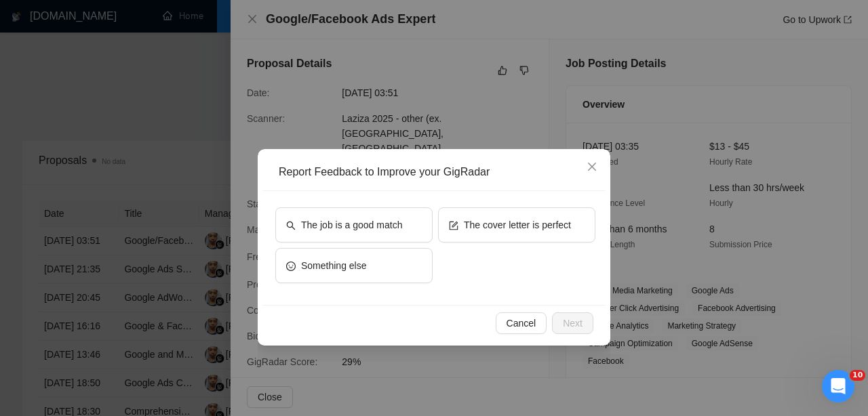 The width and height of the screenshot is (868, 416). I want to click on span: The cover letter is perfect, so click(517, 225).